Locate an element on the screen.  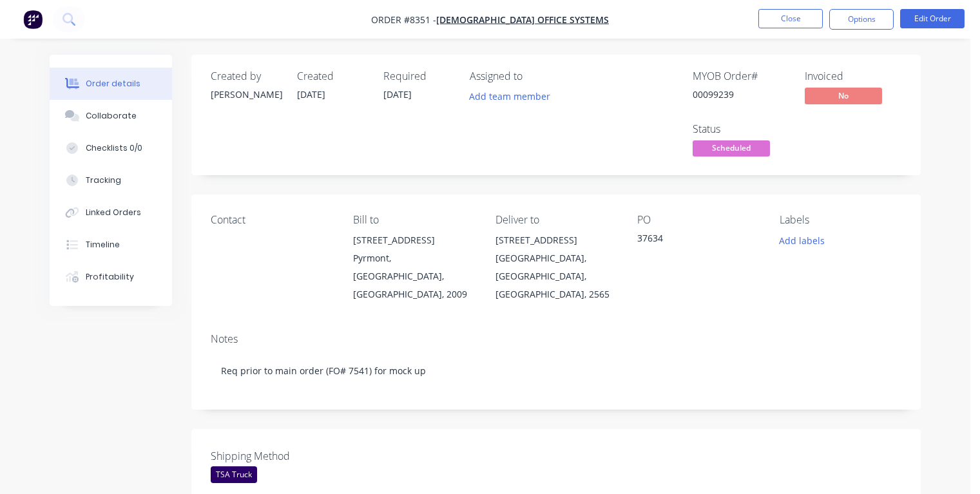
button: Timeline is located at coordinates (111, 244).